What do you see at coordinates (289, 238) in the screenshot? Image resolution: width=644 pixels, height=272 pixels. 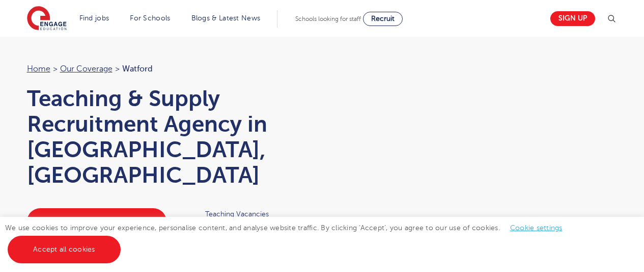 I see `span: We use cookies to improve your experience, personalise content, and analyse website traffic. By c...` at bounding box center [289, 238].